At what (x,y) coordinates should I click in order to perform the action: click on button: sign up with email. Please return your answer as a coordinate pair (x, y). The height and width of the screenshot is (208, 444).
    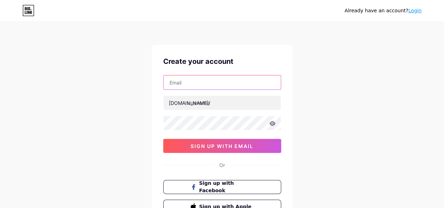
    Looking at the image, I should click on (222, 146).